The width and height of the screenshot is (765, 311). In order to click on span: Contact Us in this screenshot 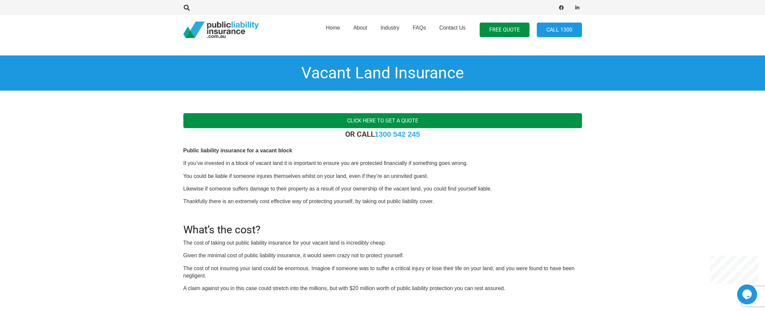, I will do `click(452, 28)`.